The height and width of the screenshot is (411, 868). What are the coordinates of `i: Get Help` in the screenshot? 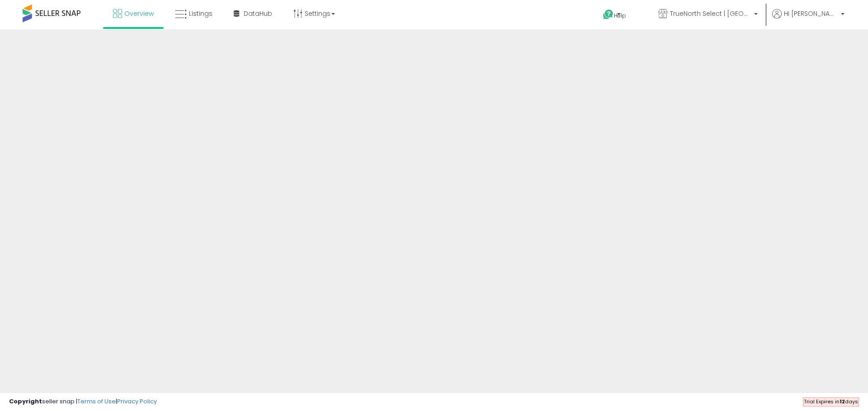 It's located at (608, 15).